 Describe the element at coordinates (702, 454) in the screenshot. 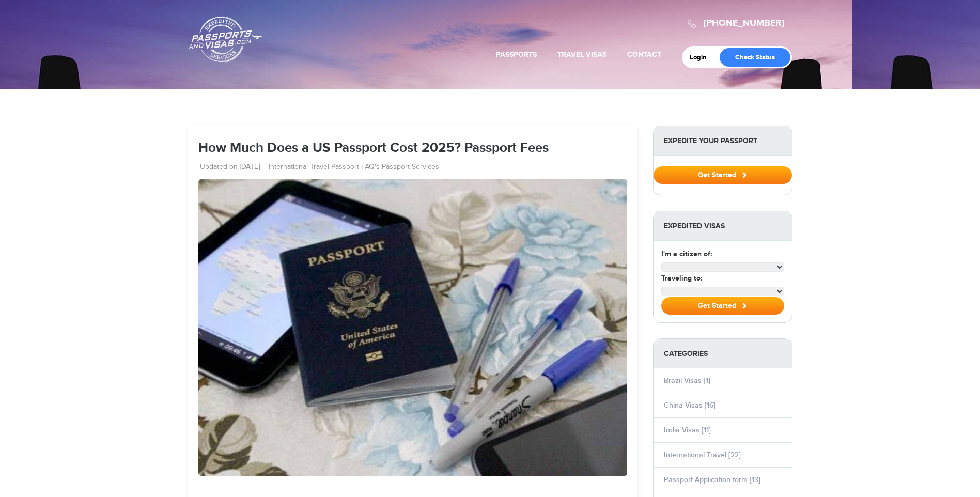

I see `a: International Travel [22]` at that location.